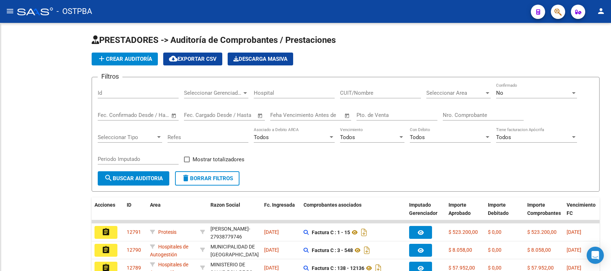  I want to click on div: - 30685092170, so click(235, 251).